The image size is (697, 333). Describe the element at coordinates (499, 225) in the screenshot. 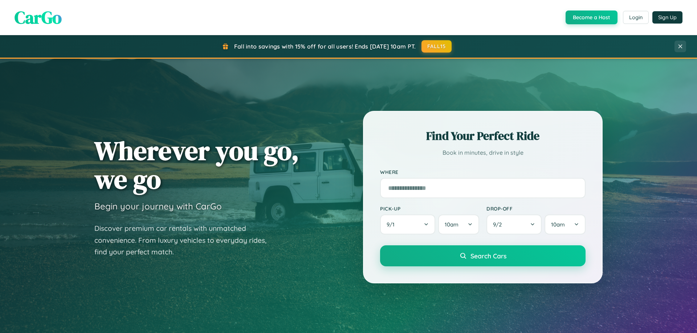

I see `span: 9 / 2` at that location.